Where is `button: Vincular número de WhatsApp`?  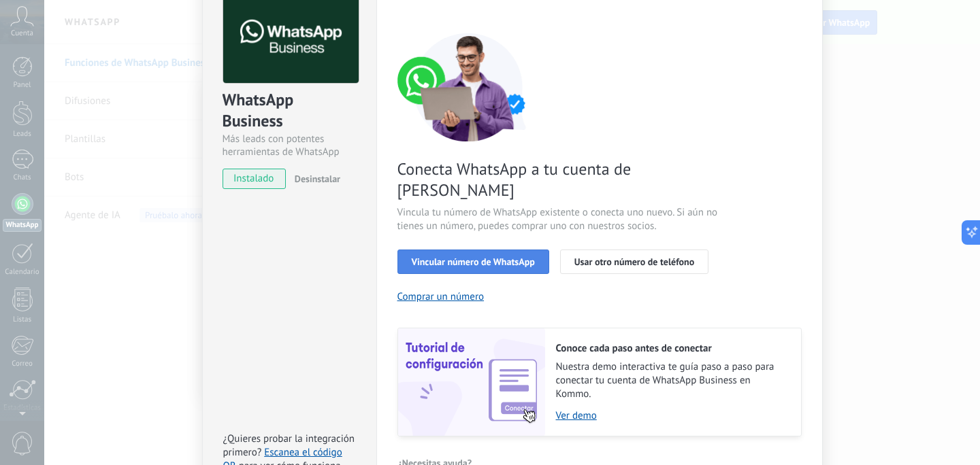 button: Vincular número de WhatsApp is located at coordinates (472, 262).